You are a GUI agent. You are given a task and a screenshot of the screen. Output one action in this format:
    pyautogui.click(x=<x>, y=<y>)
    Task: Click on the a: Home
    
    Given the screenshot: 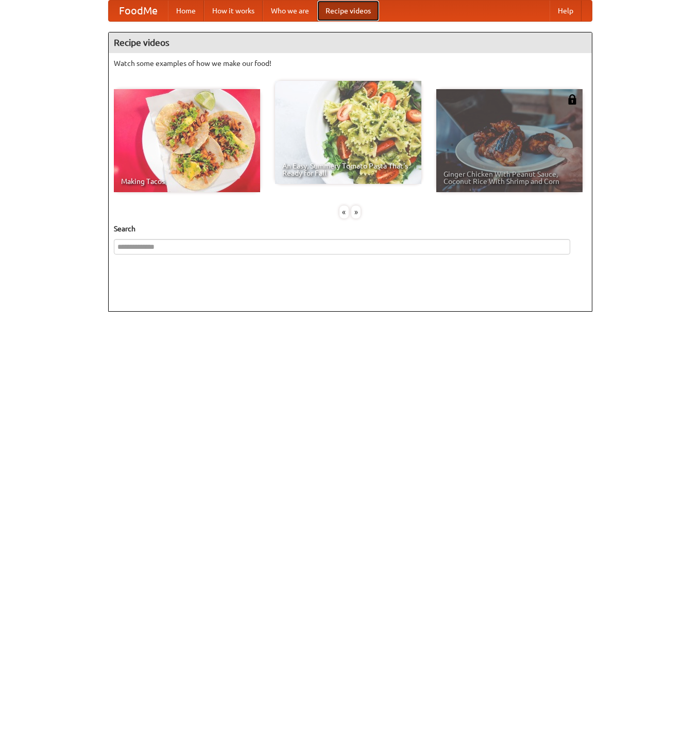 What is the action you would take?
    pyautogui.click(x=186, y=10)
    